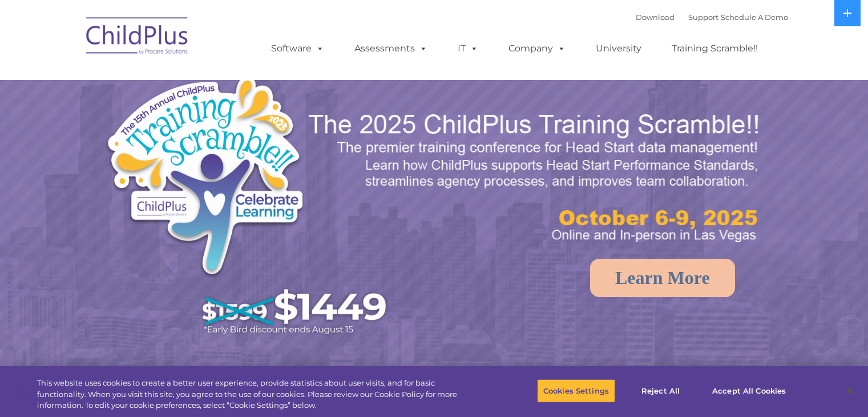 The height and width of the screenshot is (417, 868). What do you see at coordinates (749, 391) in the screenshot?
I see `button: Accept All Cookies` at bounding box center [749, 391].